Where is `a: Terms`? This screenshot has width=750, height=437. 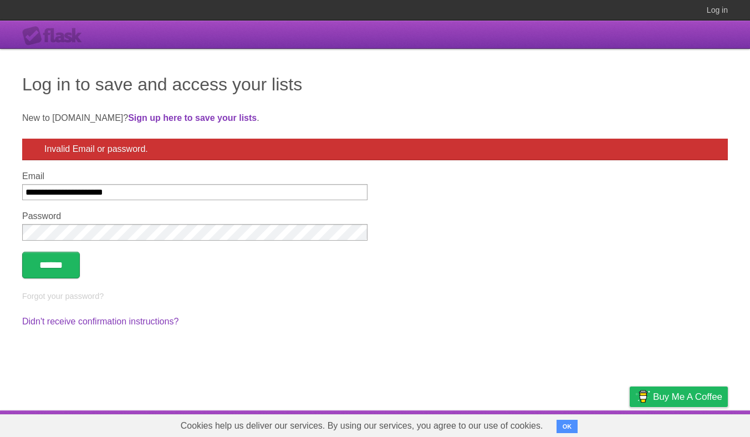
a: Terms is located at coordinates (590, 424).